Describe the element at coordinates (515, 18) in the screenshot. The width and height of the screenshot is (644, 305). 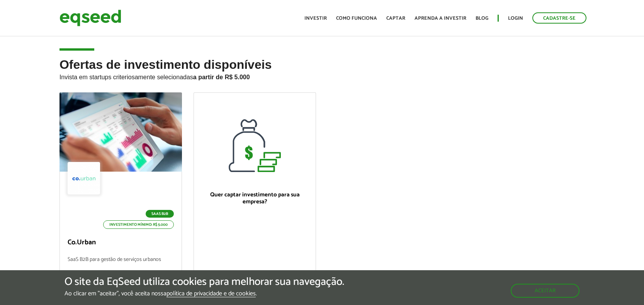
I see `a: Login` at that location.